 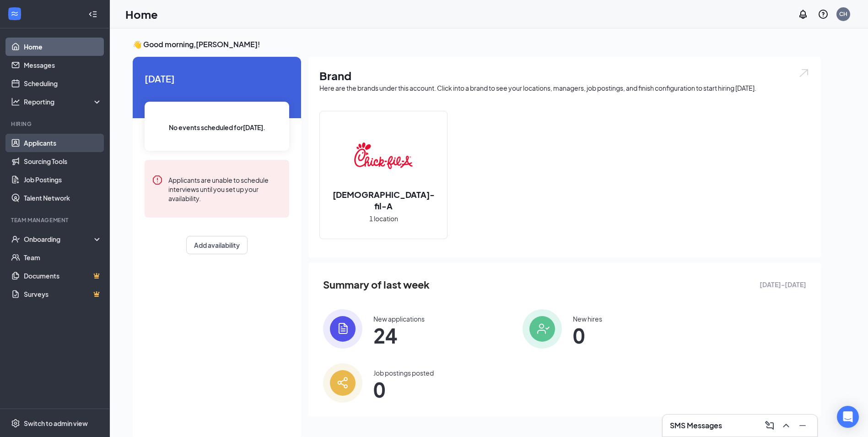 What do you see at coordinates (769, 425) in the screenshot?
I see `svg: ComposeMessage` at bounding box center [769, 425].